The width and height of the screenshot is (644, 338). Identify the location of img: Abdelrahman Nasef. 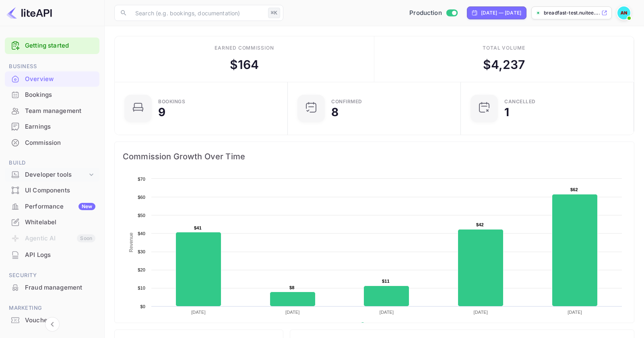
(624, 12).